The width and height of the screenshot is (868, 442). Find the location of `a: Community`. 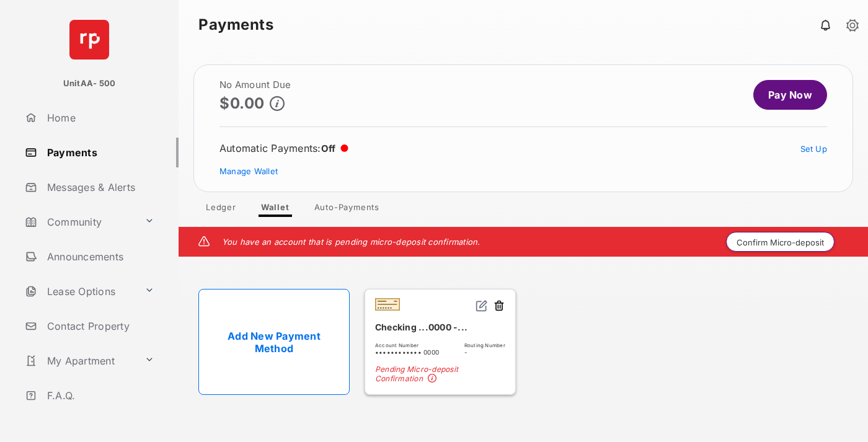

a: Community is located at coordinates (79, 222).